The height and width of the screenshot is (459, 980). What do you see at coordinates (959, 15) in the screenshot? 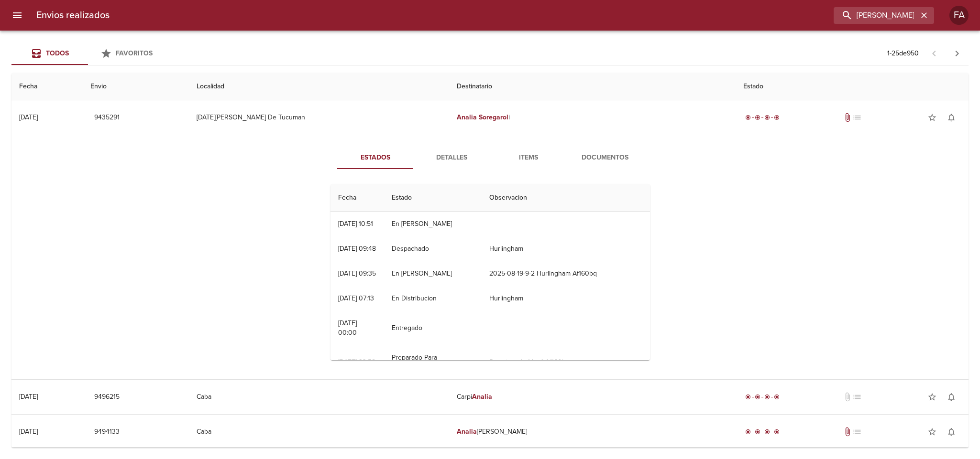
I see `div: FA` at bounding box center [959, 15].